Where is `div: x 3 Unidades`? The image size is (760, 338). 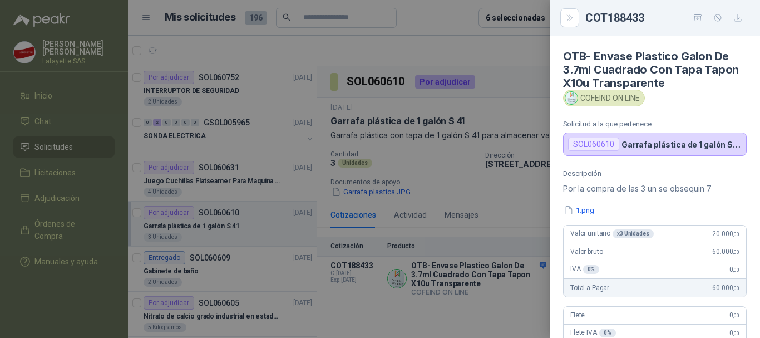
div: x 3 Unidades is located at coordinates (633, 234).